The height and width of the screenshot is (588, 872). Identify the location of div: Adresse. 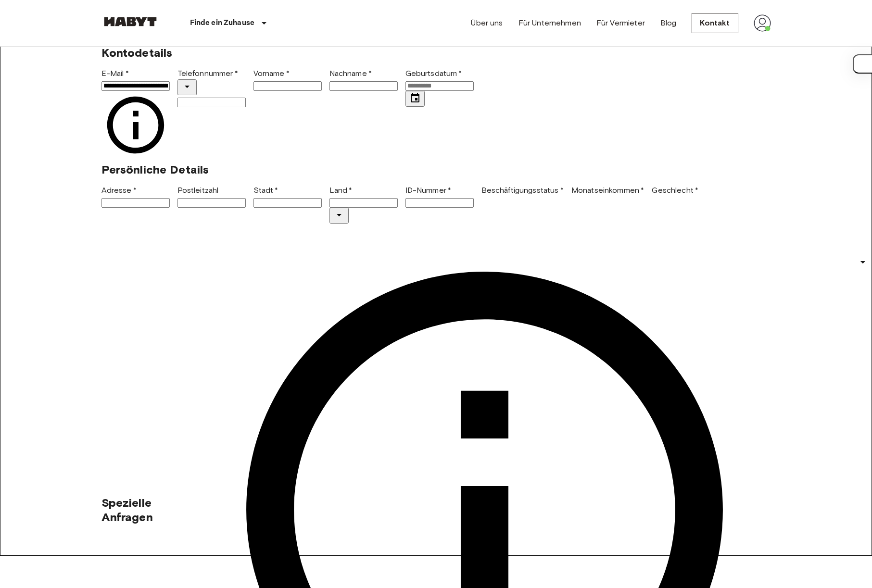
(136, 196).